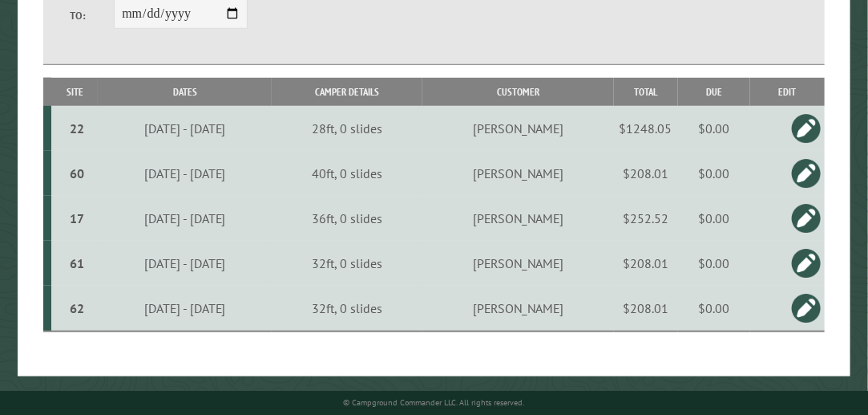 This screenshot has height=415, width=868. I want to click on small: © Campground Commander LLC. All rights reserved., so click(434, 402).